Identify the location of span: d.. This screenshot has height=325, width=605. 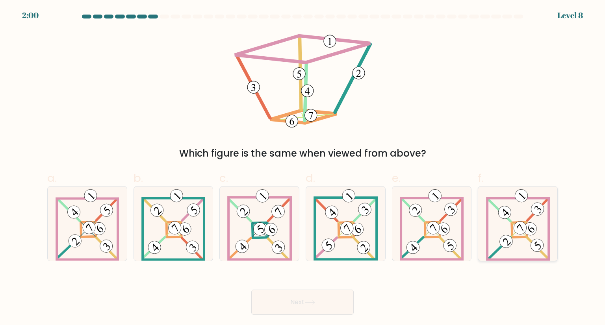
(310, 178).